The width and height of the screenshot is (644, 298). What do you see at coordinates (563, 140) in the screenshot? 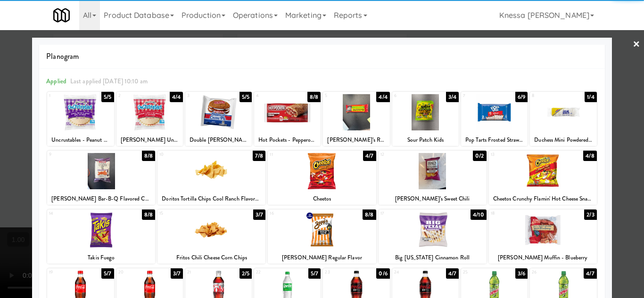
I see `div: Duchess Mini Powdered Sugar Donuts` at bounding box center [563, 140].